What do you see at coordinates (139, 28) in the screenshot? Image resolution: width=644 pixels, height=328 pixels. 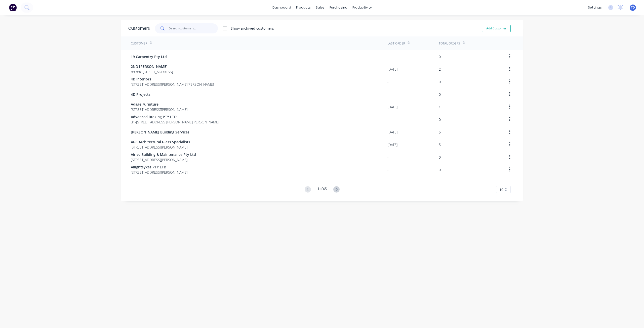 I see `div: Customers` at bounding box center [139, 28].